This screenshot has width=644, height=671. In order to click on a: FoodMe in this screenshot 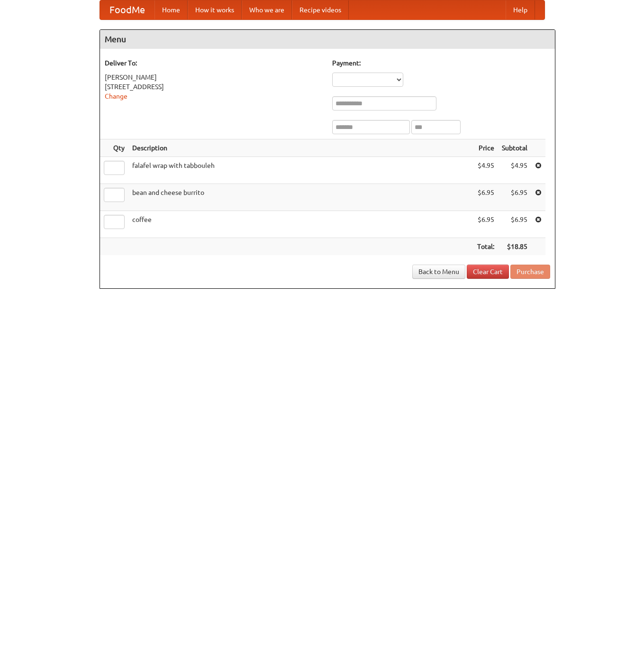, I will do `click(127, 10)`.